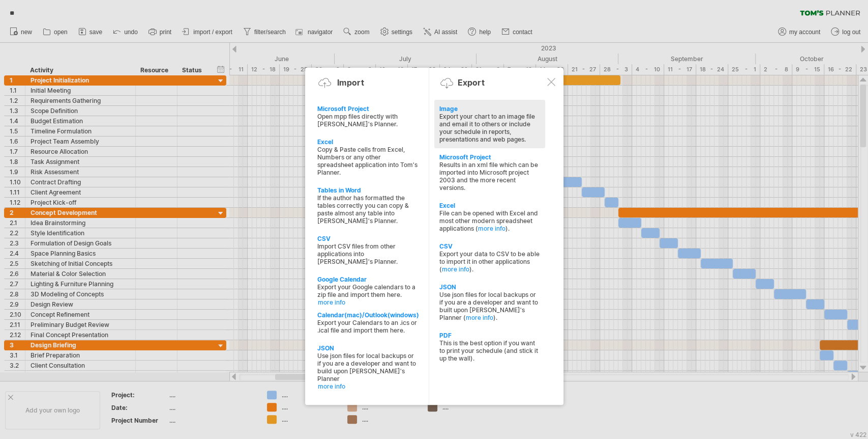  Describe the element at coordinates (490, 286) in the screenshot. I see `div: JSON` at that location.